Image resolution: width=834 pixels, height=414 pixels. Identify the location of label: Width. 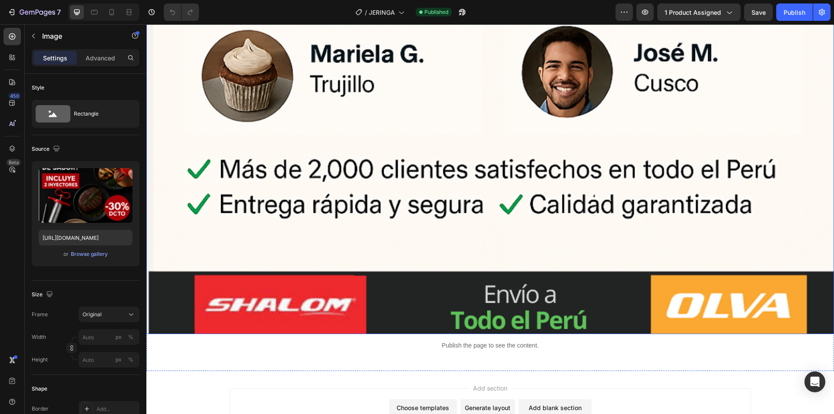
(39, 337).